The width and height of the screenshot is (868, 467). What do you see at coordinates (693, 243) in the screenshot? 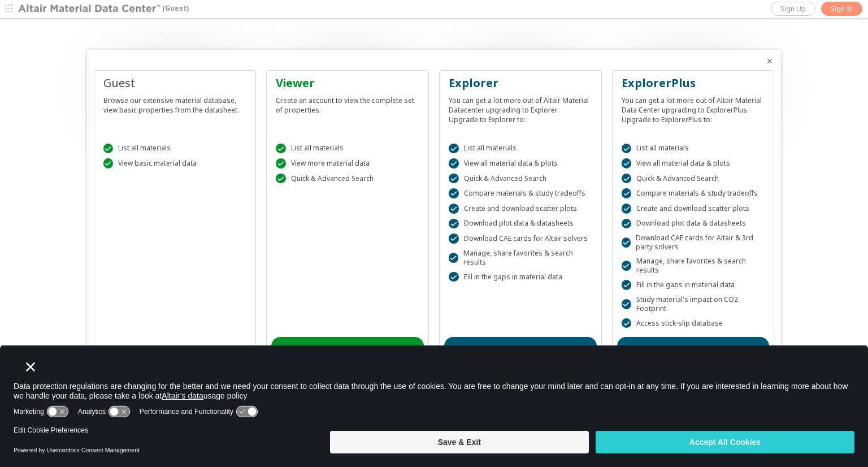
I see `div: Download CAE cards for Altair & 3rd party solvers` at bounding box center [693, 243].